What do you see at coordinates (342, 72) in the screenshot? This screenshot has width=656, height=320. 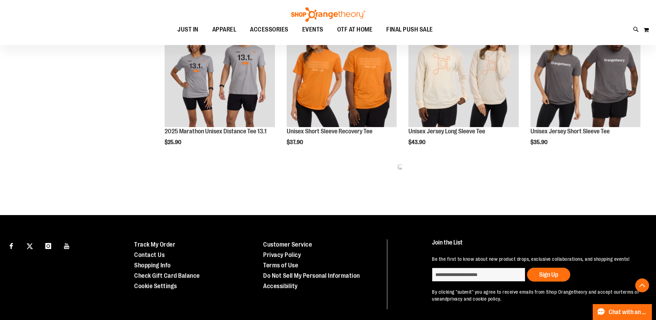 I see `img: Unisex Short Sleeve Recovery Tee` at bounding box center [342, 72].